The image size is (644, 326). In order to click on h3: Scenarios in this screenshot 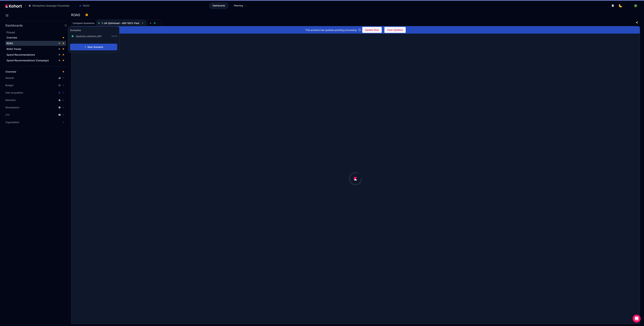, I will do `click(76, 31)`.